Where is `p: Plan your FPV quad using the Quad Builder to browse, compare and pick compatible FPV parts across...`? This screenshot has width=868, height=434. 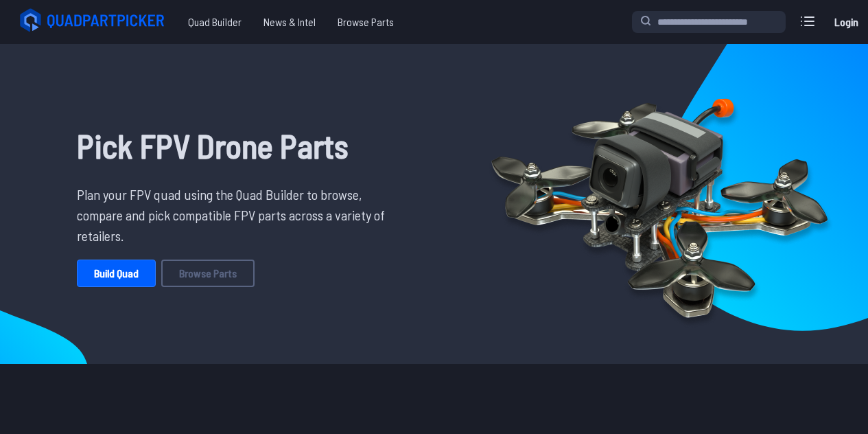 p: Plan your FPV quad using the Quad Builder to browse, compare and pick compatible FPV parts across... is located at coordinates (230, 215).